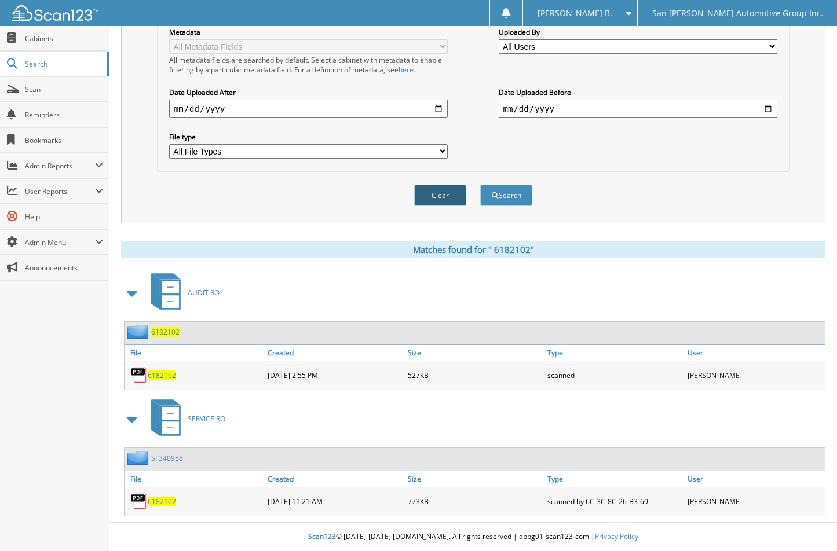  I want to click on span: Cabinets, so click(64, 38).